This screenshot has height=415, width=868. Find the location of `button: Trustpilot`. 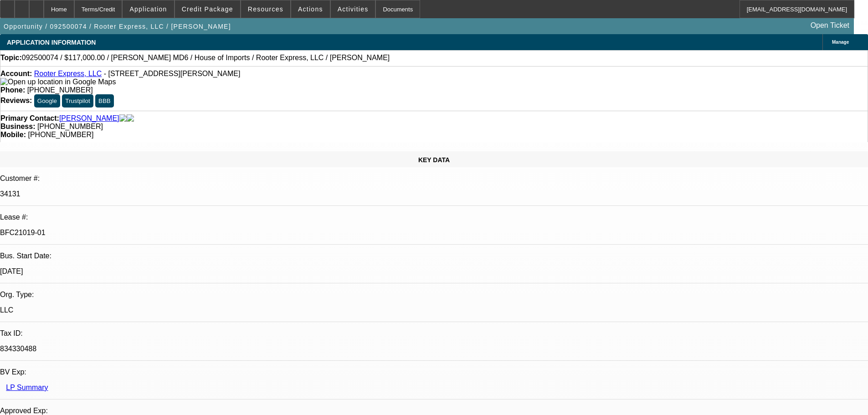

button: Trustpilot is located at coordinates (78, 101).